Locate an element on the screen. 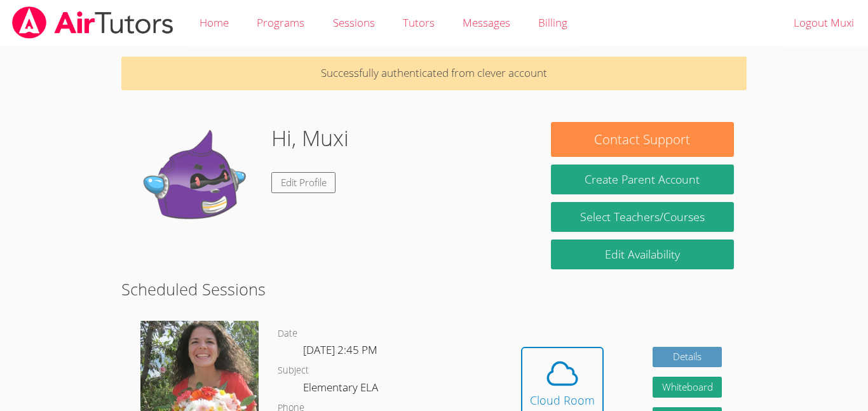 This screenshot has width=868, height=411. img: default.png is located at coordinates (198, 186).